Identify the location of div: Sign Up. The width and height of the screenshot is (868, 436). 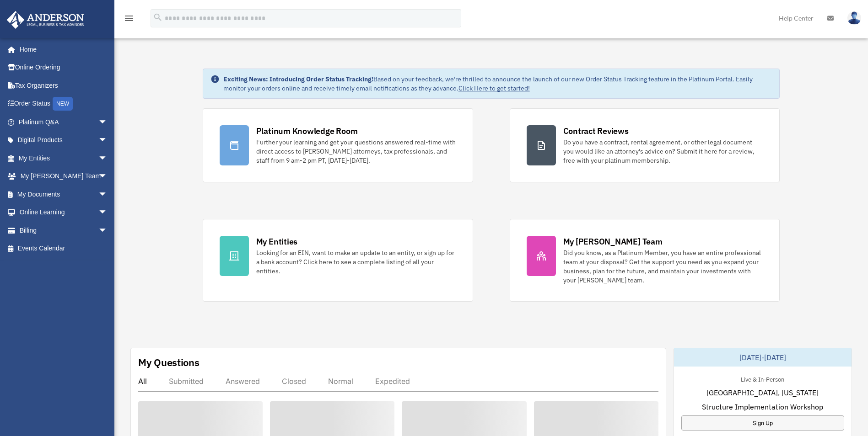
(763, 423).